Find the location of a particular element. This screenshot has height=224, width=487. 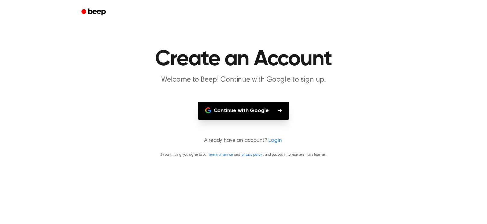

h1: Create an Account is located at coordinates (244, 59).